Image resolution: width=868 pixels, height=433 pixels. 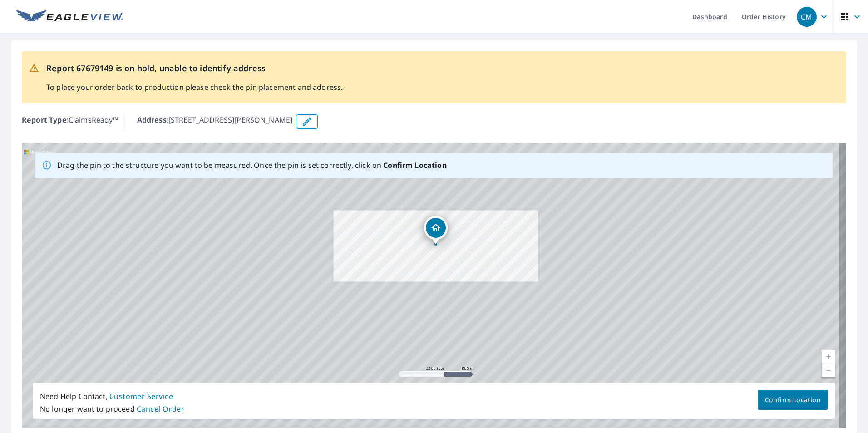 I want to click on button: Cancel Order, so click(x=161, y=409).